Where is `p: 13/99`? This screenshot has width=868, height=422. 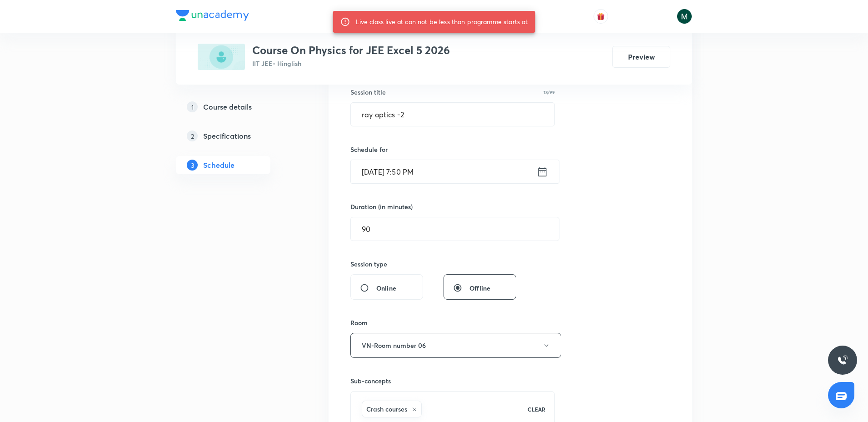
p: 13/99 is located at coordinates (549, 92).